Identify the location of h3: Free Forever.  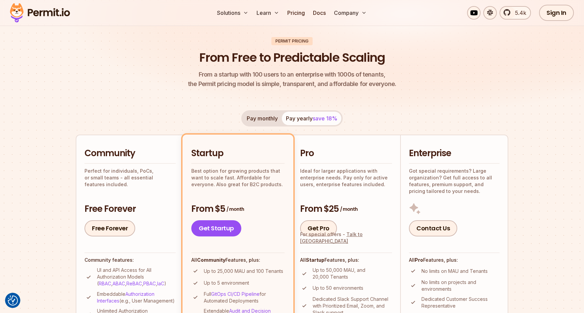
(130, 209).